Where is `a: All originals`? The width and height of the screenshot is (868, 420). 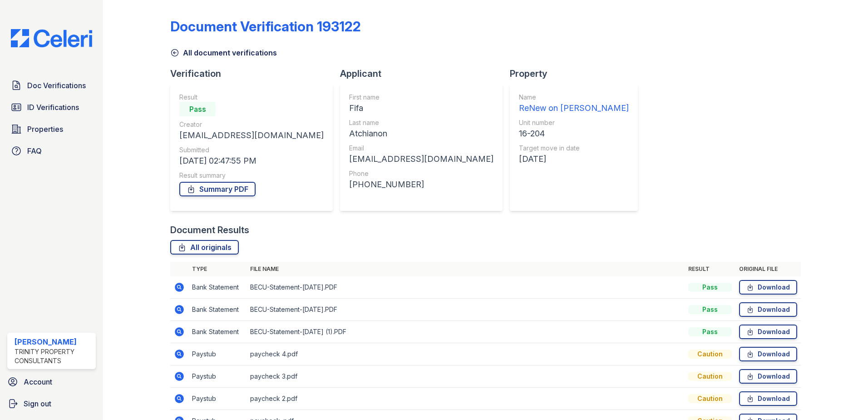
a: All originals is located at coordinates (205, 247).